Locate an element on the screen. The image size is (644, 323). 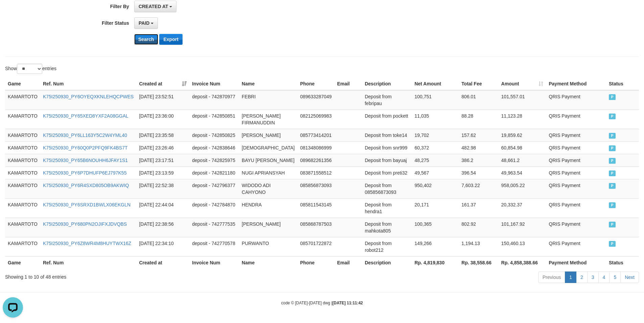
td: 089682261356 is located at coordinates (316, 160).